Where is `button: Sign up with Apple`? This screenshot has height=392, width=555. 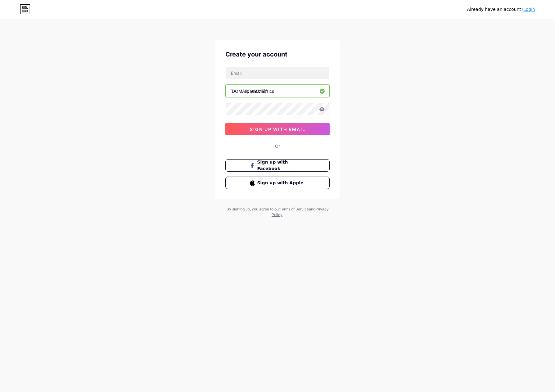
button: Sign up with Apple is located at coordinates (277, 183).